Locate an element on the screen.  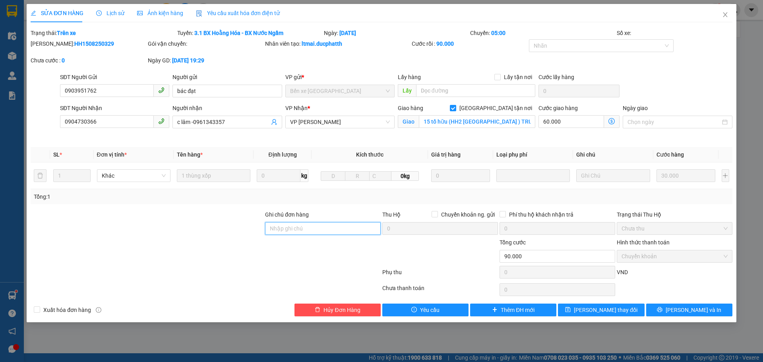
input: Ngày giao is located at coordinates (674, 122).